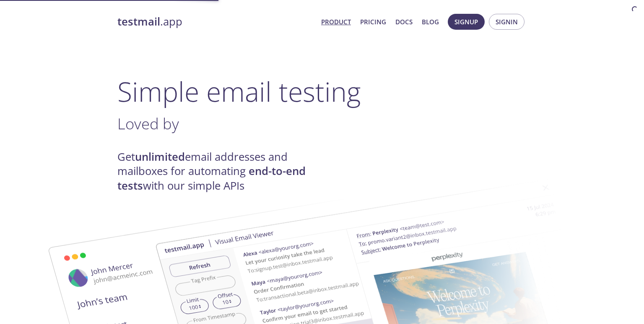  I want to click on span: Signup, so click(466, 22).